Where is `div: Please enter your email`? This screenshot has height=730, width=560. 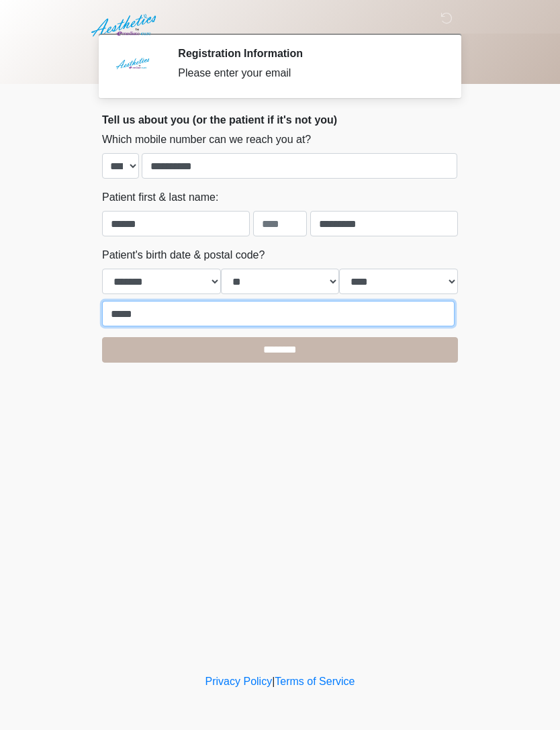
div: Please enter your email is located at coordinates (308, 73).